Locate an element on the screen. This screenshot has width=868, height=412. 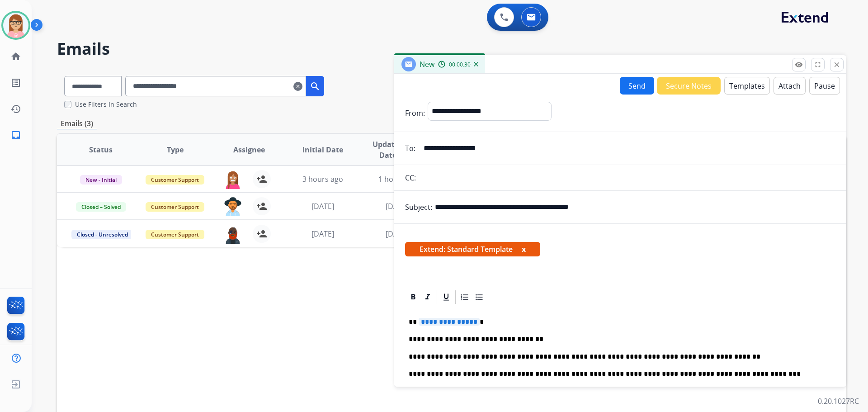
span: Updated Date is located at coordinates (388, 150).